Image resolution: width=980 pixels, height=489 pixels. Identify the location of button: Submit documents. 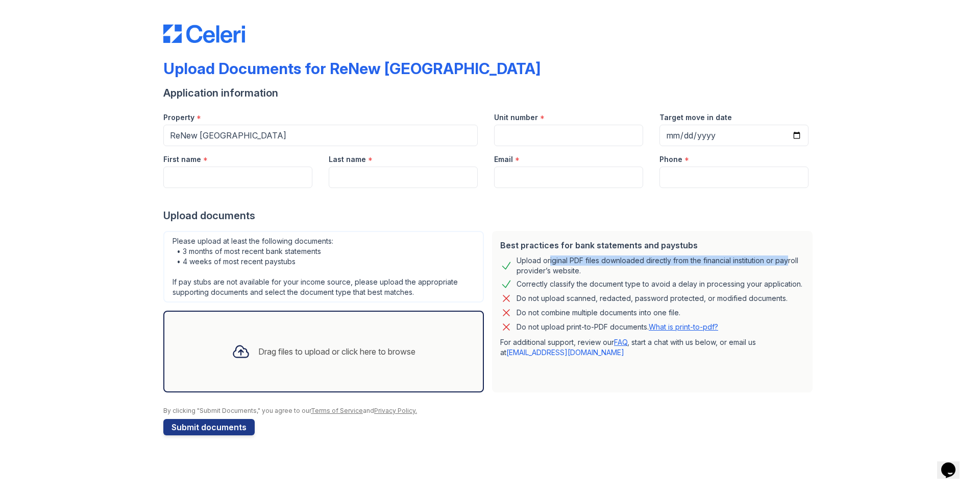
(209, 427).